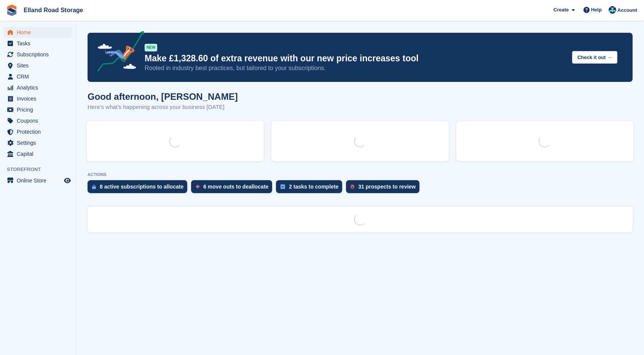  I want to click on span: Protection, so click(40, 132).